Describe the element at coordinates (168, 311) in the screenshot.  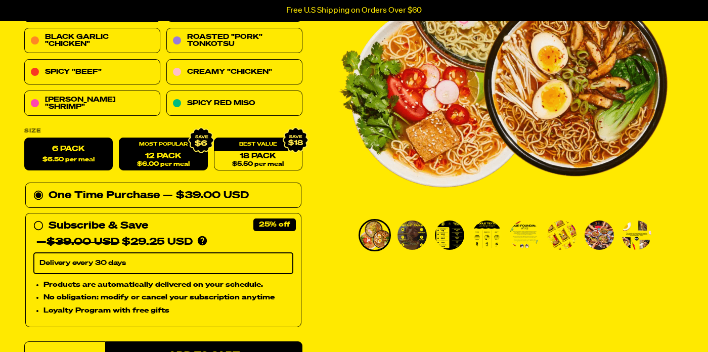
I see `li: Loyalty Program with free gifts` at that location.